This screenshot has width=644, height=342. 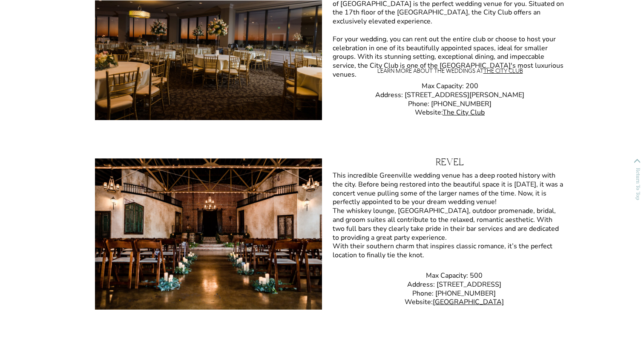 What do you see at coordinates (450, 71) in the screenshot?
I see `p: Learn more about the weddings at` at bounding box center [450, 71].